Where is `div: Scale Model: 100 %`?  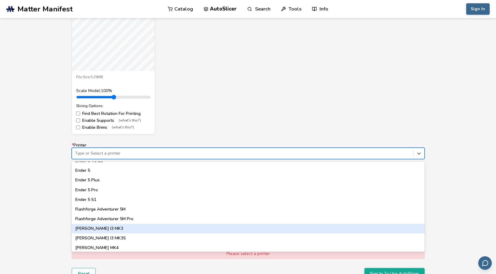
div: Scale Model: 100 % is located at coordinates (113, 91).